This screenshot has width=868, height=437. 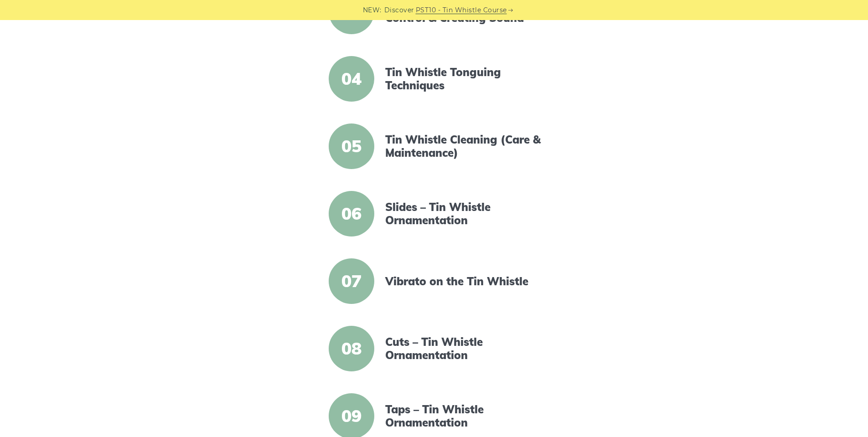 What do you see at coordinates (351, 147) in the screenshot?
I see `span: 05` at bounding box center [351, 147].